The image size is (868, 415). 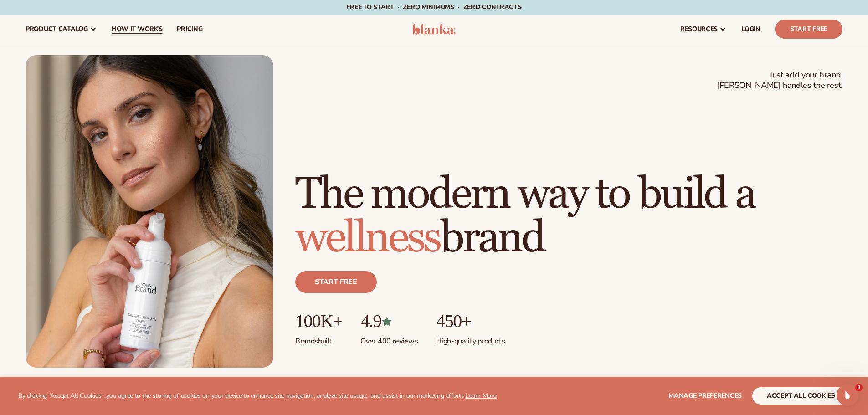 What do you see at coordinates (699, 29) in the screenshot?
I see `span: resources` at bounding box center [699, 29].